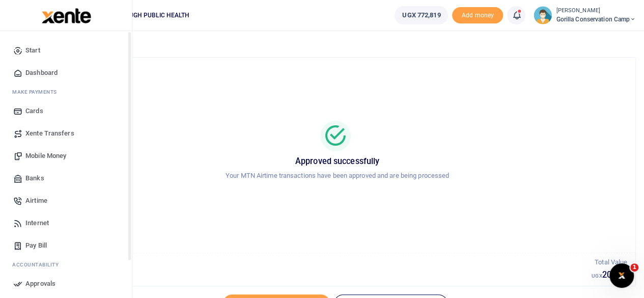 The width and height of the screenshot is (644, 298). I want to click on span: Dashboard, so click(41, 73).